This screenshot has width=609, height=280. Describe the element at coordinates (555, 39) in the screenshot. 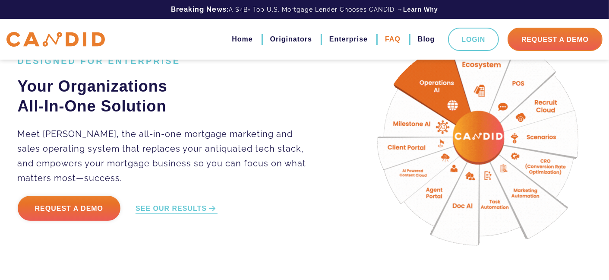

I see `a: Request A Demo` at that location.